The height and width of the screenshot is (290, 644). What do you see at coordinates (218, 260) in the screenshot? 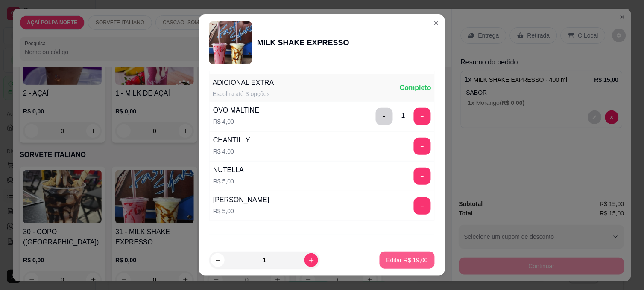
I see `button: decrease-product-quantity` at bounding box center [218, 260].